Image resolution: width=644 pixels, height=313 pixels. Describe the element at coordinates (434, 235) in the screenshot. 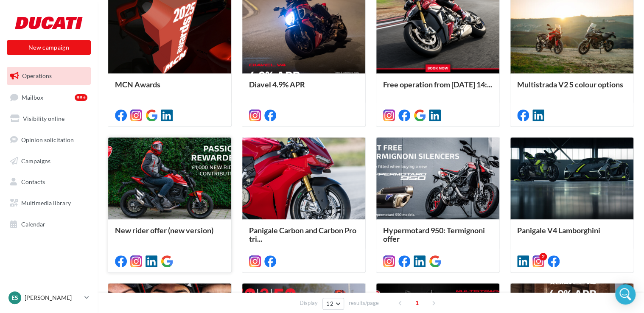

I see `span: Hypermotard 950: Termignoni offer` at that location.